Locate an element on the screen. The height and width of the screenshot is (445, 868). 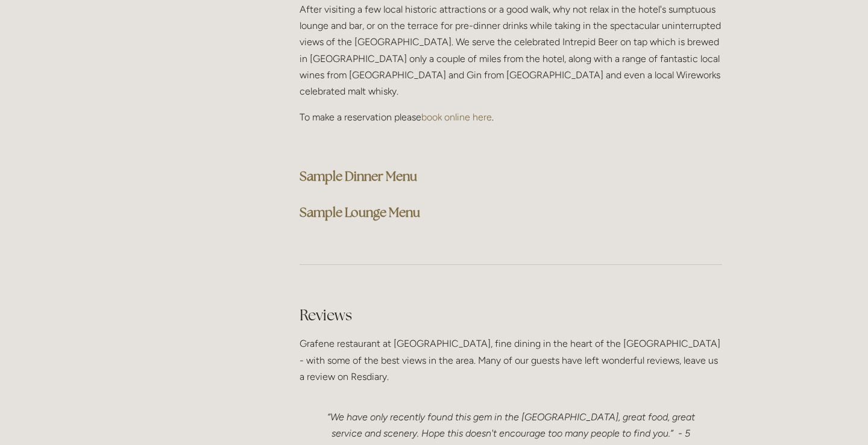
p: After visiting a few local historic attractions or a good walk, why not relax in the hotel's sump... is located at coordinates (510, 50).